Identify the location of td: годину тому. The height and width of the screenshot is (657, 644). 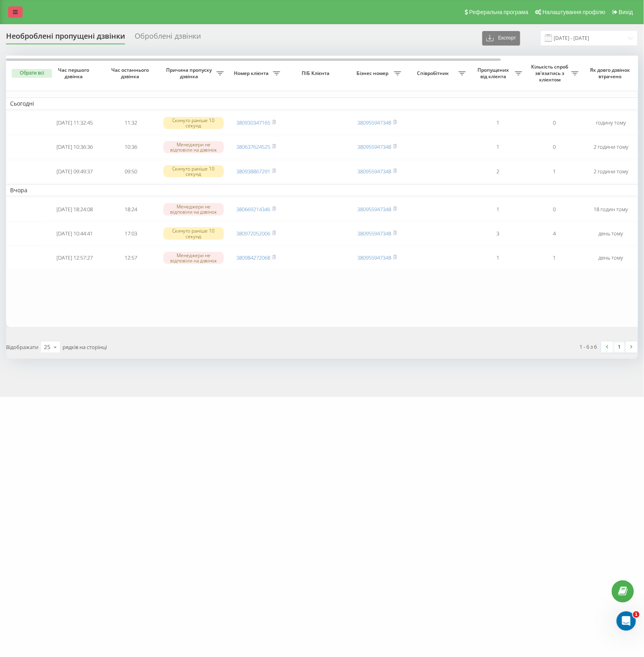
(611, 123).